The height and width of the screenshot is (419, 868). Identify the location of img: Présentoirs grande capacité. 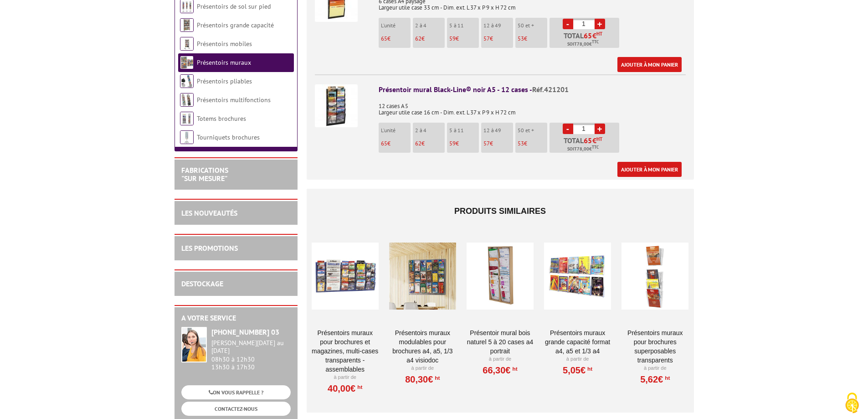
(187, 25).